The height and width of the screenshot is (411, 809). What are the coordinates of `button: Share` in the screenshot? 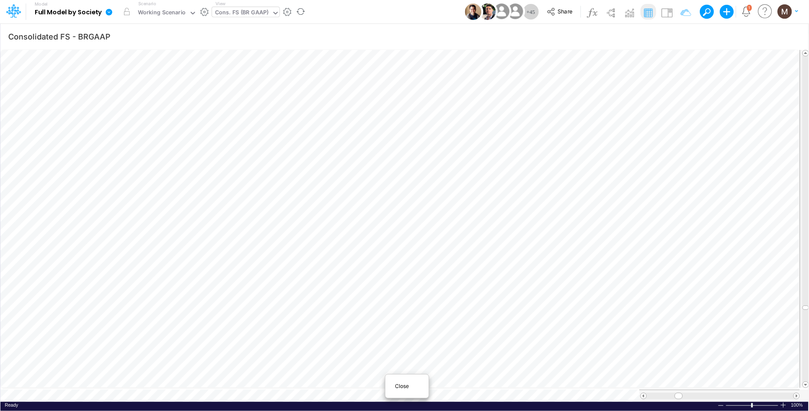 It's located at (560, 12).